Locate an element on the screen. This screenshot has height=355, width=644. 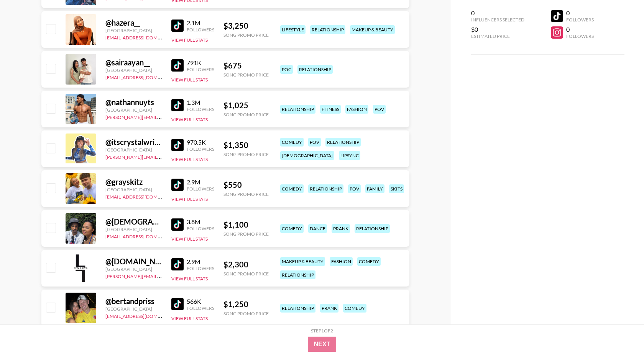
div: dance is located at coordinates (317, 228).